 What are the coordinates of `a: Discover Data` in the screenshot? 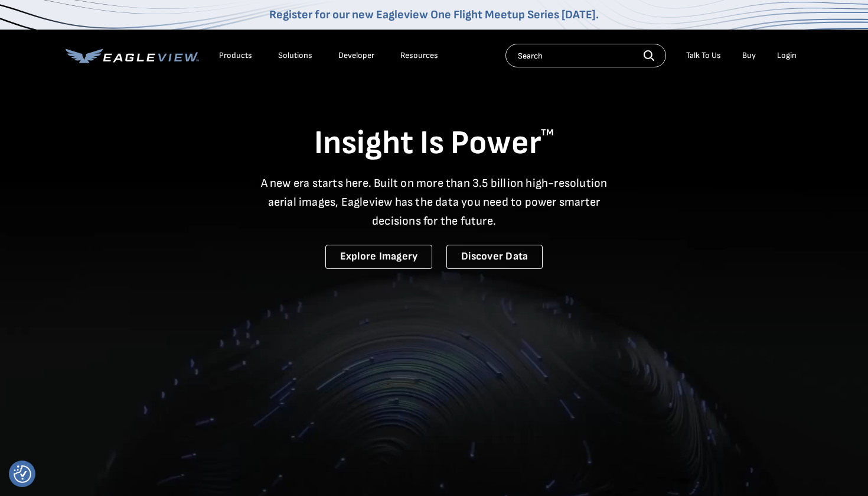 It's located at (494, 257).